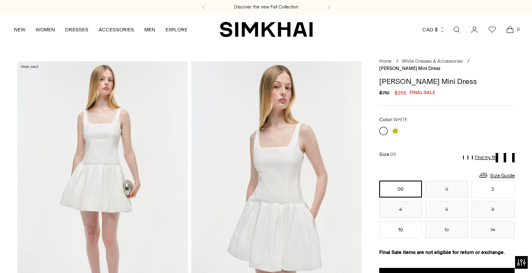 This screenshot has width=532, height=273. What do you see at coordinates (400, 119) in the screenshot?
I see `span: WHITE` at bounding box center [400, 119].